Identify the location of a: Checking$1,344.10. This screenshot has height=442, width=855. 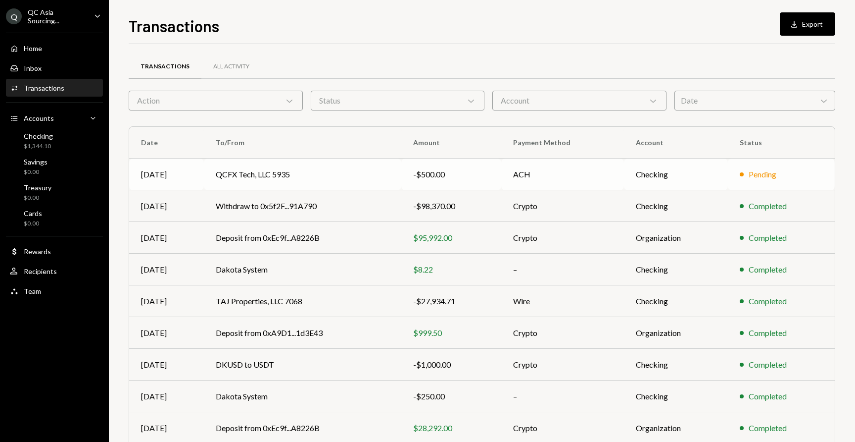
(54, 141).